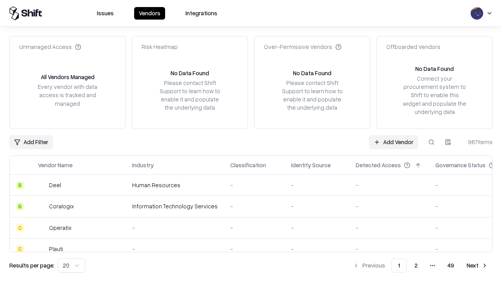  Describe the element at coordinates (421, 266) in the screenshot. I see `nav: pagination` at that location.